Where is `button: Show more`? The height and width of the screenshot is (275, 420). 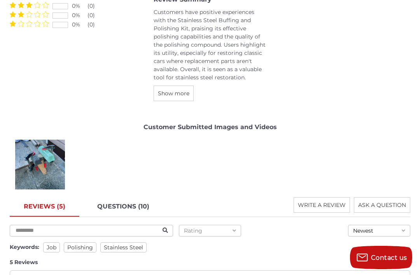 button: Show more is located at coordinates (173, 93).